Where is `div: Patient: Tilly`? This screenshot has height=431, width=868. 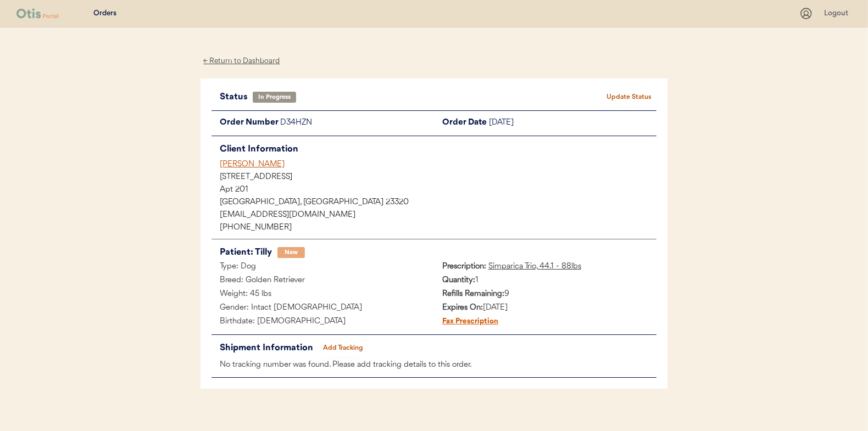 div: Patient: Tilly is located at coordinates (246, 253).